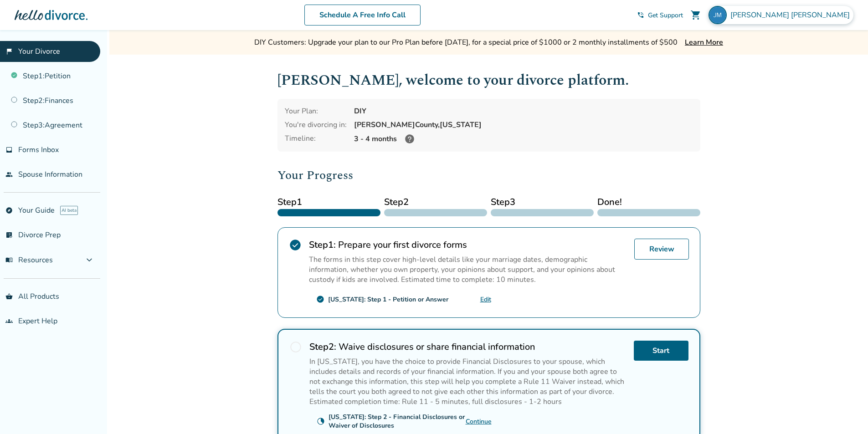 The height and width of the screenshot is (434, 868). Describe the element at coordinates (846, 412) in the screenshot. I see `div: Chat Widget` at that location.